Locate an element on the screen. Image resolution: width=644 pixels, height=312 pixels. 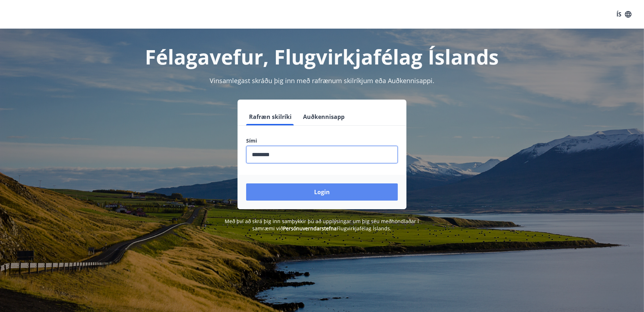
h1: Félagavefur, Flugvirkjafélag Íslands is located at coordinates (322, 56).